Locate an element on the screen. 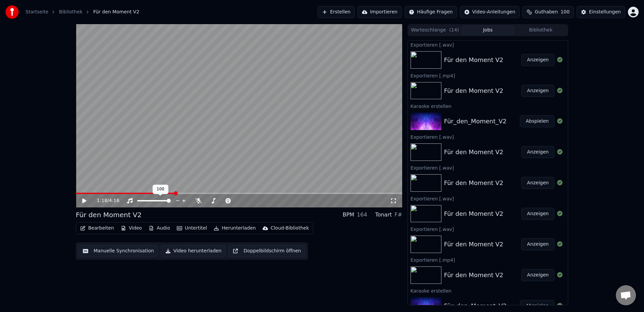 The height and width of the screenshot is (312, 644). div: F# is located at coordinates (398, 214).